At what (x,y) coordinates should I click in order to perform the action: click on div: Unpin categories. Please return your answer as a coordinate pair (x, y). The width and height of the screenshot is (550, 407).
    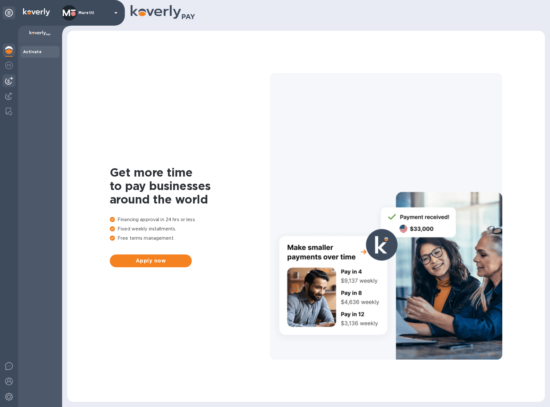
    Looking at the image, I should click on (9, 13).